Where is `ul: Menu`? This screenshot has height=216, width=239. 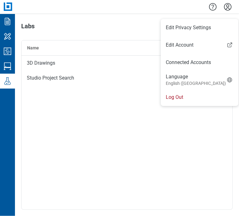
ul: Menu is located at coordinates (199, 63).